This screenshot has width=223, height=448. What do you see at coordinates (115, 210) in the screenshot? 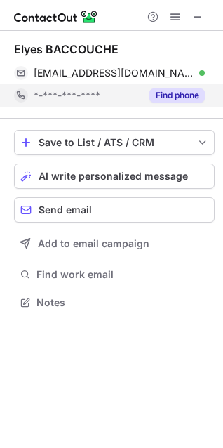
I see `button: Send email` at bounding box center [115, 210].